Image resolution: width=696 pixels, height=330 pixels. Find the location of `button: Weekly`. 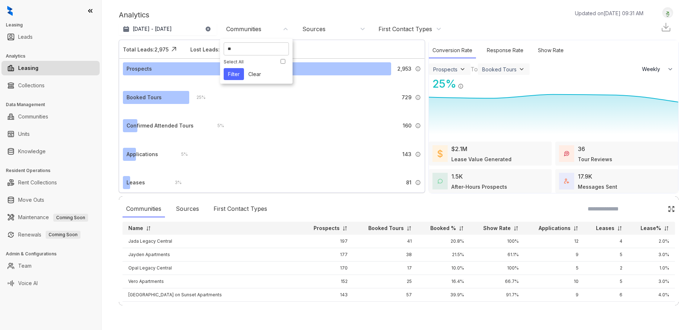

button: Weekly is located at coordinates (658, 69).